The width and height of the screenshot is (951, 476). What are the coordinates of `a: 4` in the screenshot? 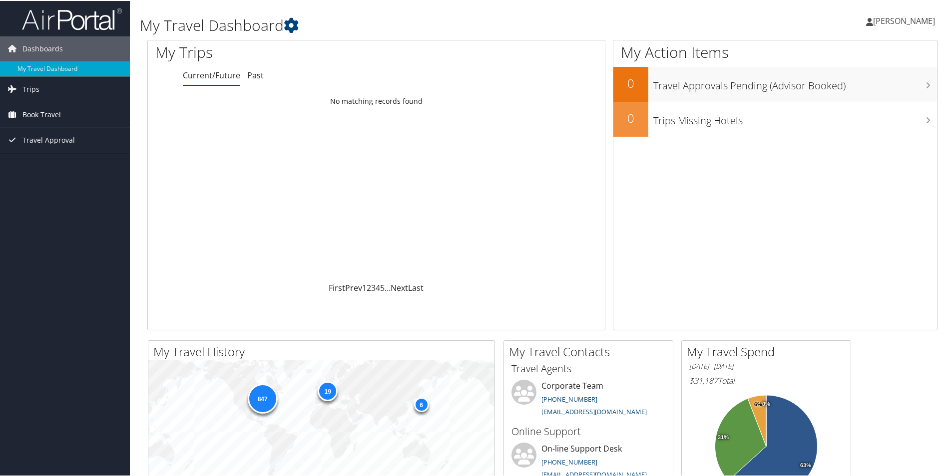 It's located at (377, 287).